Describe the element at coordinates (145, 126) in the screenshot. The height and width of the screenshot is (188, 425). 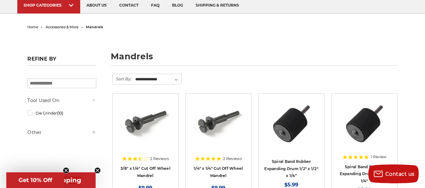
I see `a: 3/8" inch x 1/4" inch mandrel` at that location.